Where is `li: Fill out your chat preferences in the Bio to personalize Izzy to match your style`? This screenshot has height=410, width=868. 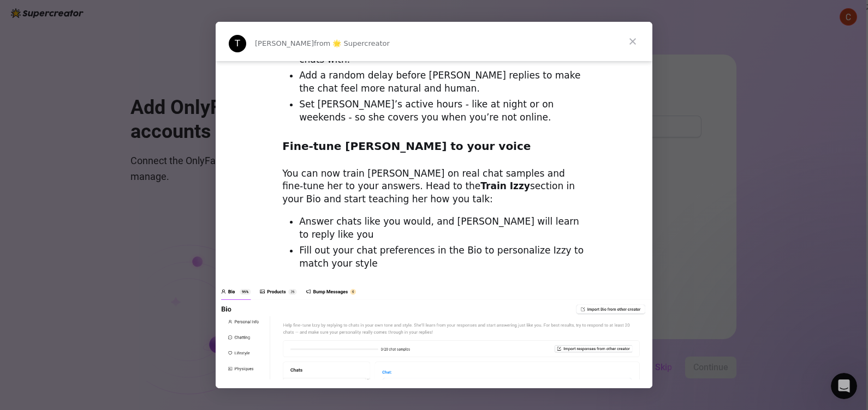
li: Fill out your chat preferences in the Bio to personalize Izzy to match your style is located at coordinates (442, 258).